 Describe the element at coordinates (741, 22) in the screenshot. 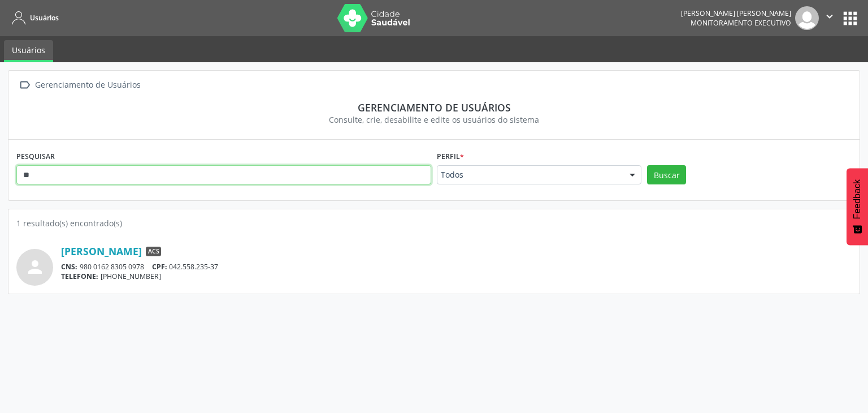

I see `span: Monitoramento Executivo` at that location.